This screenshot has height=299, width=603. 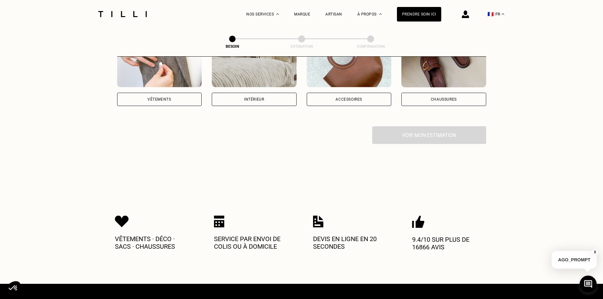 What do you see at coordinates (334, 14) in the screenshot?
I see `div: Artisan` at bounding box center [334, 14].